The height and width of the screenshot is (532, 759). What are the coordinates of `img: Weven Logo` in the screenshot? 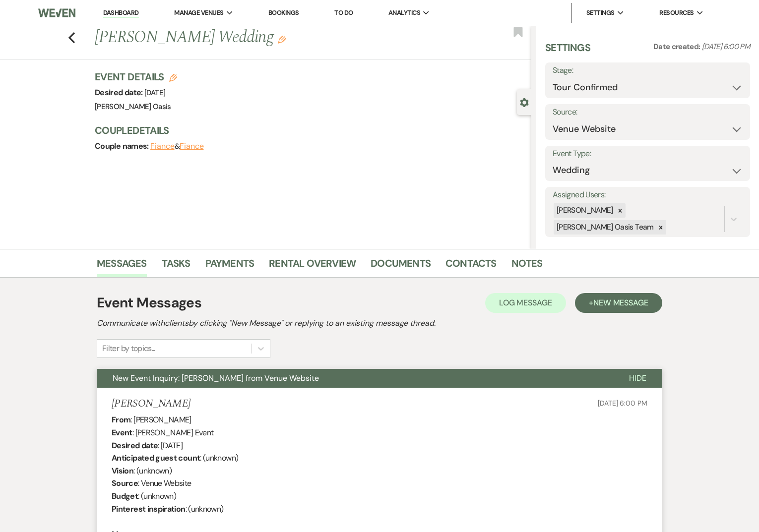 It's located at (56, 13).